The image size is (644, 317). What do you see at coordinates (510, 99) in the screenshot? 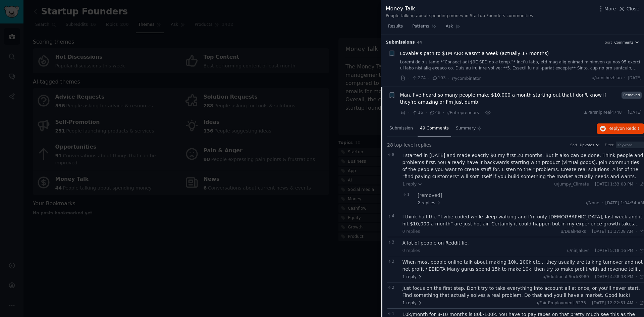
I see `a: Man, I've heard so many people make $10,000 a month starting out that I don't know if they're ama...` at bounding box center [510, 99].